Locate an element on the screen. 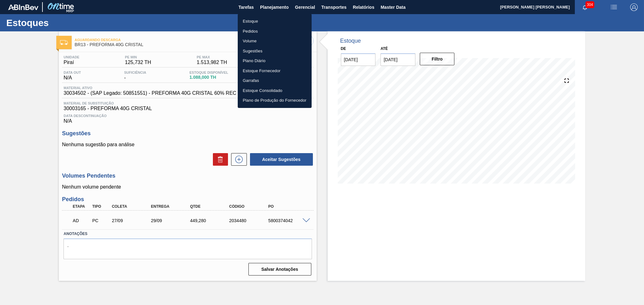  li: Estoque is located at coordinates (275, 22).